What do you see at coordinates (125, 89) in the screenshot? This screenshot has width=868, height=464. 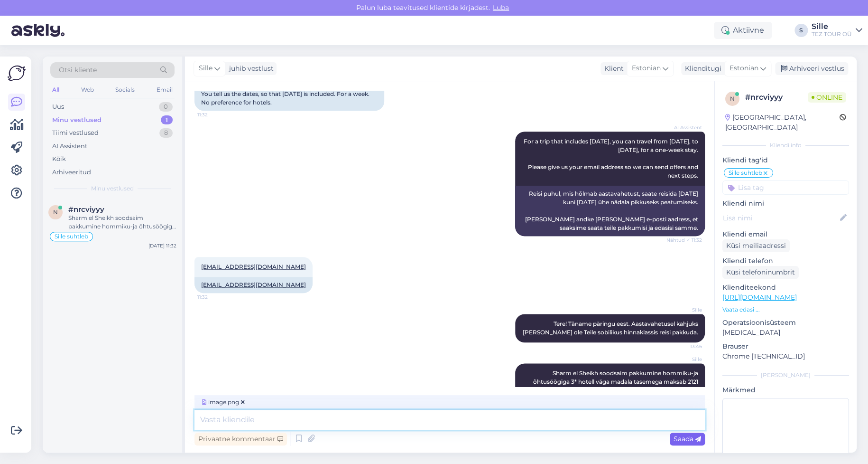 I see `div: Socials` at bounding box center [125, 89].